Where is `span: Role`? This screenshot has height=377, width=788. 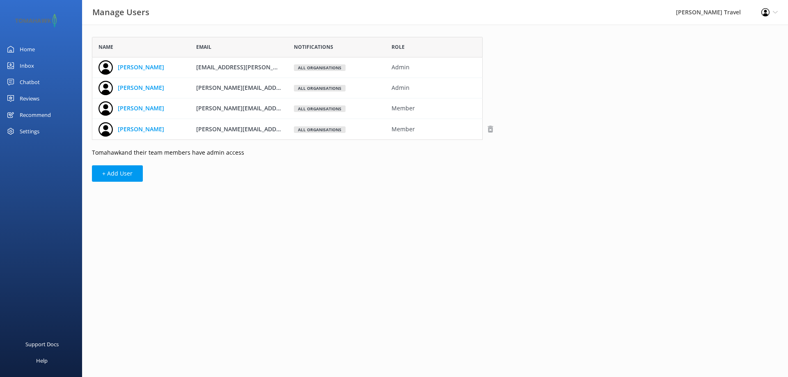
span: Role is located at coordinates (398, 47).